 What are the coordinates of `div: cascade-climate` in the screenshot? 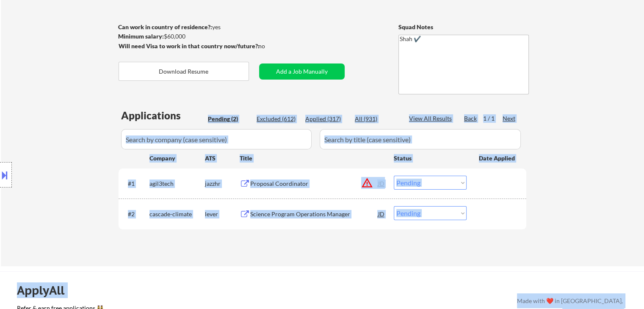 It's located at (177, 214).